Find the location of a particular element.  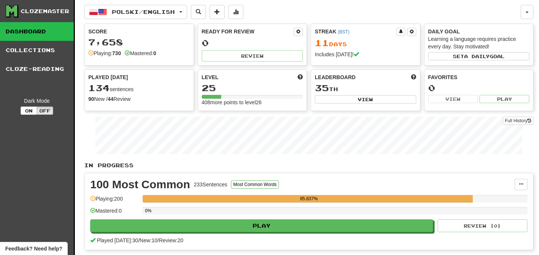

button: Add sentence to collection is located at coordinates (217, 12).